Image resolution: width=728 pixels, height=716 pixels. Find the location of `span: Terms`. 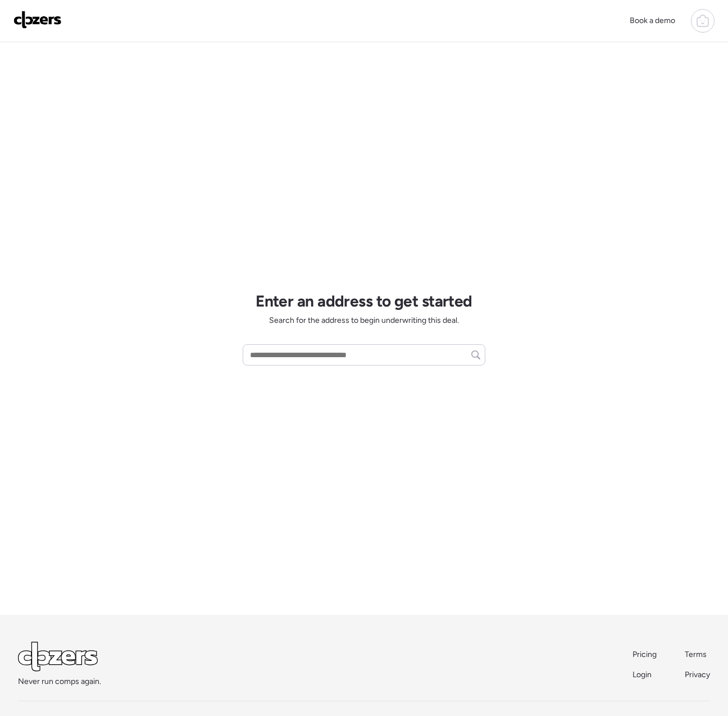

span: Terms is located at coordinates (696, 654).